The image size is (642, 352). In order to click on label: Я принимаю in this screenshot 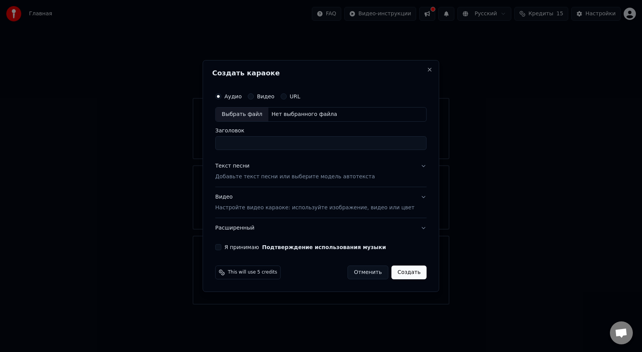, I will do `click(305, 247)`.